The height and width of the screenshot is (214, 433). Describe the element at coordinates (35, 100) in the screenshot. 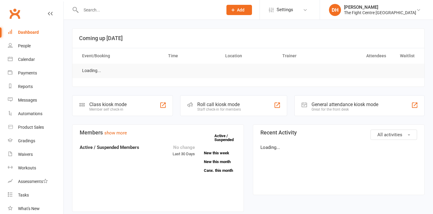

I see `a: Messages` at that location.